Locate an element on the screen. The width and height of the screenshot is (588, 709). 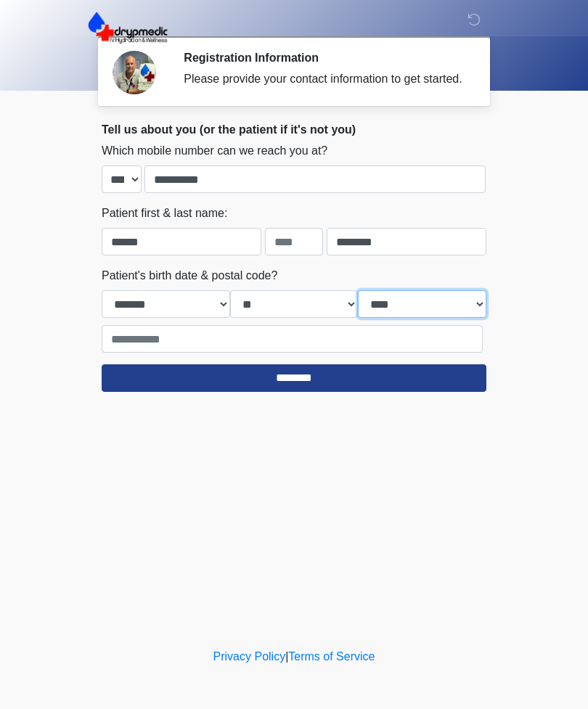
img: DrypMedic IV Hydration & Wellness Logo is located at coordinates (128, 27).